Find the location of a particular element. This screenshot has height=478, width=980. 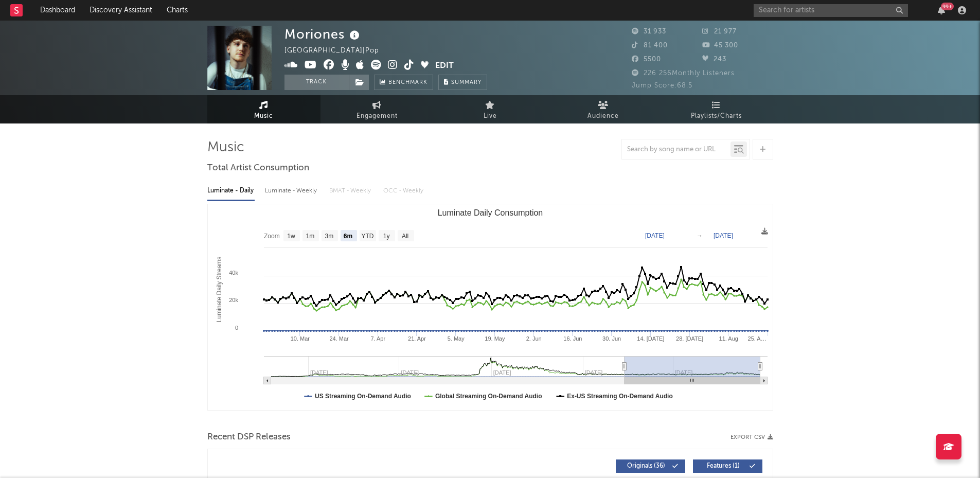

a: Audience is located at coordinates (603, 109).